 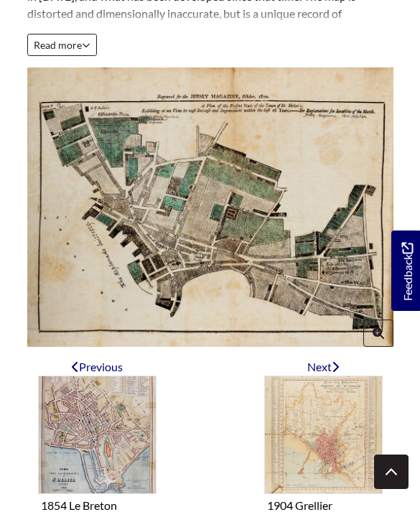 What do you see at coordinates (97, 435) in the screenshot?
I see `img: 1854 Le Breton` at bounding box center [97, 435].